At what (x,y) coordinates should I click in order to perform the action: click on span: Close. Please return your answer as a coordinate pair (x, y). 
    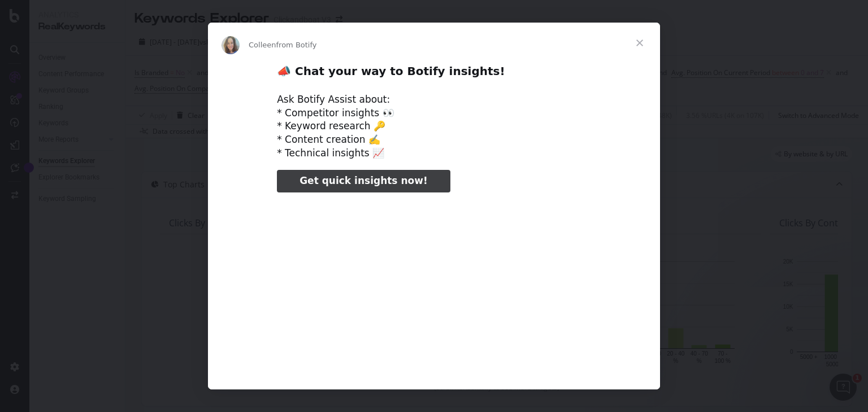
    Looking at the image, I should click on (639, 43).